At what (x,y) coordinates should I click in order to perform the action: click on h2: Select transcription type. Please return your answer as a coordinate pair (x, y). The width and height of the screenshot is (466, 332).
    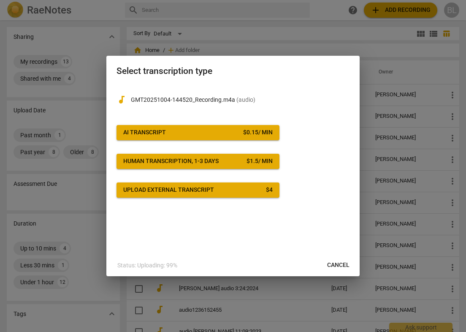
    Looking at the image, I should click on (233, 71).